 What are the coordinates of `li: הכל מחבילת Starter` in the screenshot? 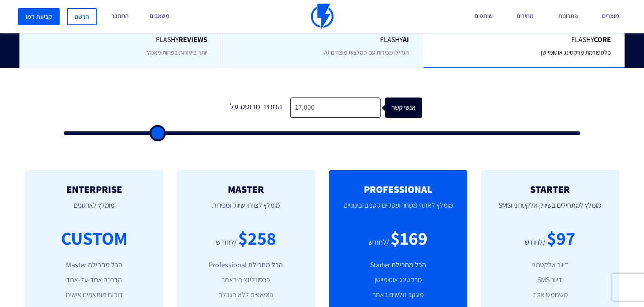 It's located at (399, 265).